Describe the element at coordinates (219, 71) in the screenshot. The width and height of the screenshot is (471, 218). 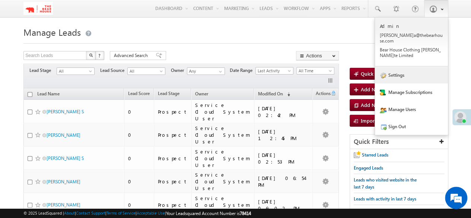
I see `a: Show All Items` at that location.